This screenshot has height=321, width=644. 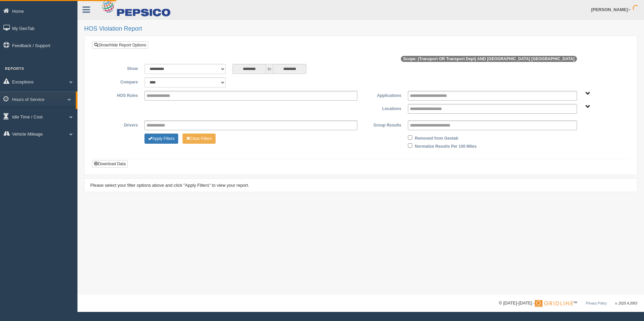 I want to click on label: Show, so click(x=119, y=68).